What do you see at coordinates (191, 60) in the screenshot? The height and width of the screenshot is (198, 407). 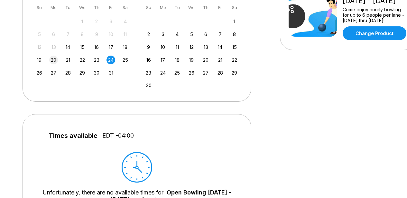 I see `div: Choose Wednesday, November 19th, 2025` at bounding box center [191, 60].